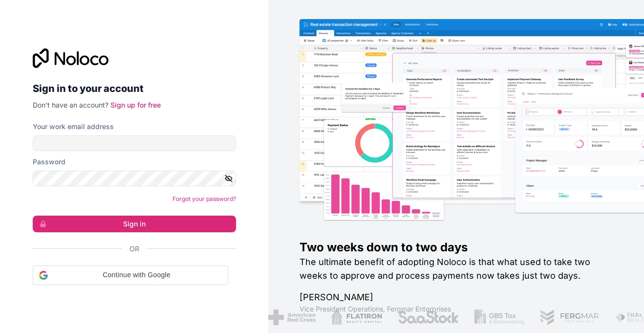 Image resolution: width=644 pixels, height=333 pixels. I want to click on label: Your work email address, so click(73, 126).